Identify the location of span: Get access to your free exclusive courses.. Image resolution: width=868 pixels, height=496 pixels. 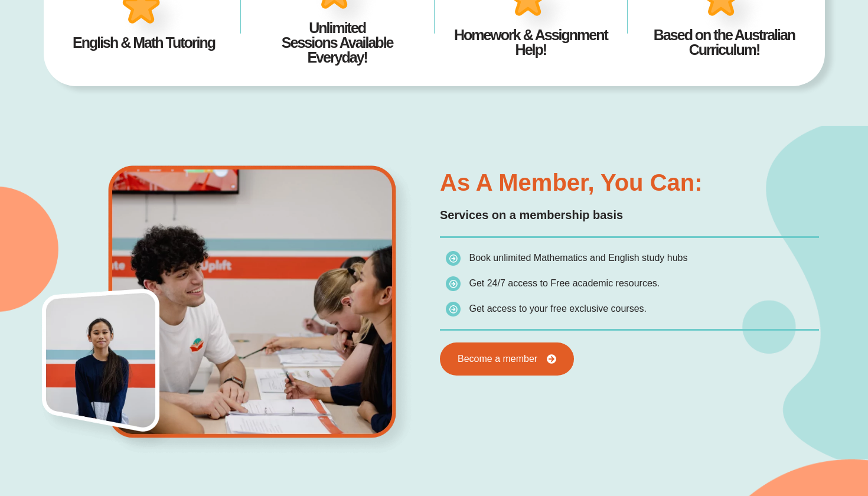
(557, 308).